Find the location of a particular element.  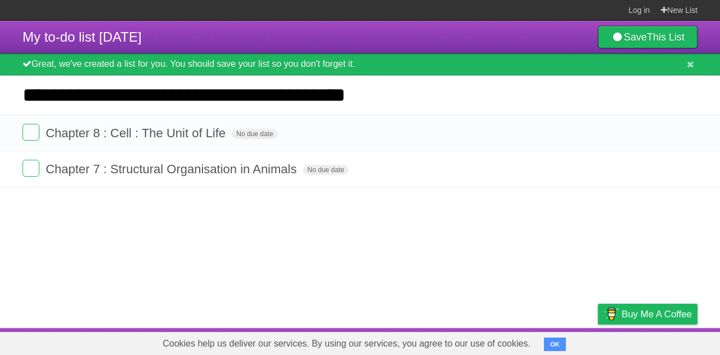

a: About is located at coordinates (460, 341).